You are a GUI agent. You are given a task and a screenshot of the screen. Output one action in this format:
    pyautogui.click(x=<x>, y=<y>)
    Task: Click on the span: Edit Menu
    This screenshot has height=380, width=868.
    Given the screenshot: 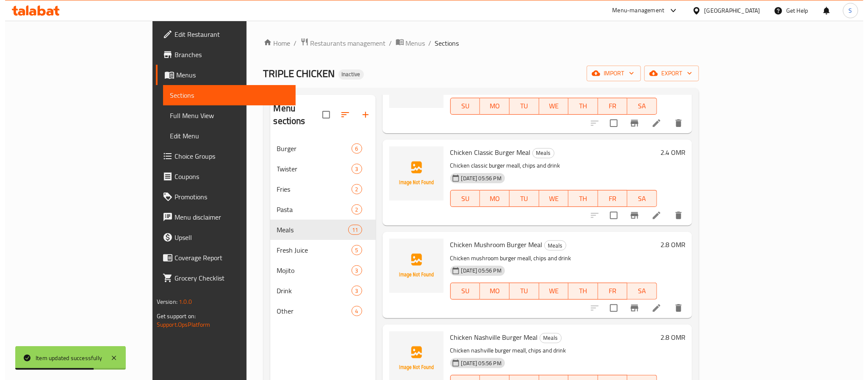 What is the action you would take?
    pyautogui.click(x=224, y=136)
    